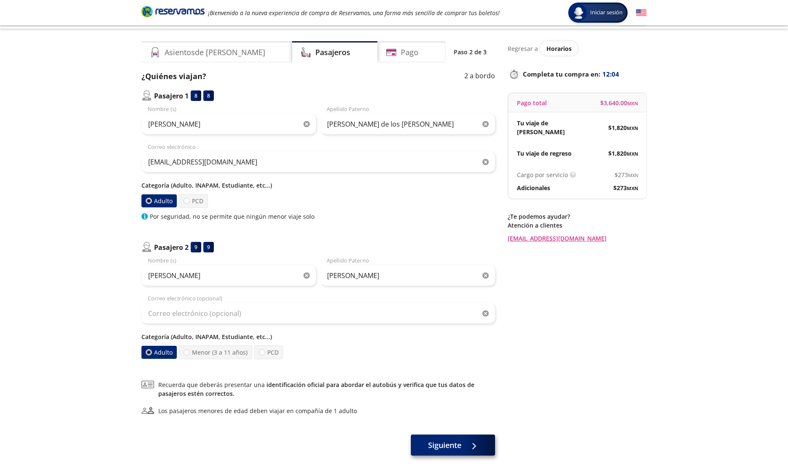 The width and height of the screenshot is (788, 464). What do you see at coordinates (232, 216) in the screenshot?
I see `p: Por seguridad, no se permite que ningún menor viaje solo` at bounding box center [232, 216].